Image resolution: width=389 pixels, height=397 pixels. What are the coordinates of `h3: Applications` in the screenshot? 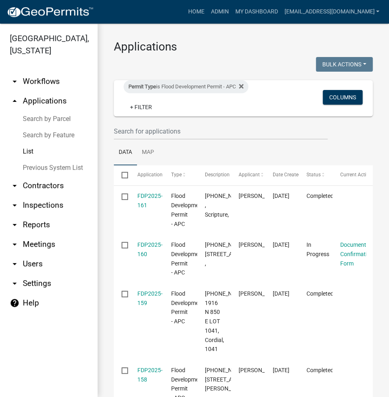 It's located at (243, 47).